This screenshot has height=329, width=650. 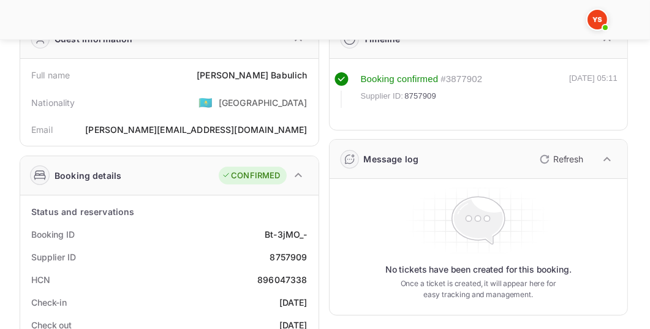 I want to click on div: Nationality, so click(x=53, y=102).